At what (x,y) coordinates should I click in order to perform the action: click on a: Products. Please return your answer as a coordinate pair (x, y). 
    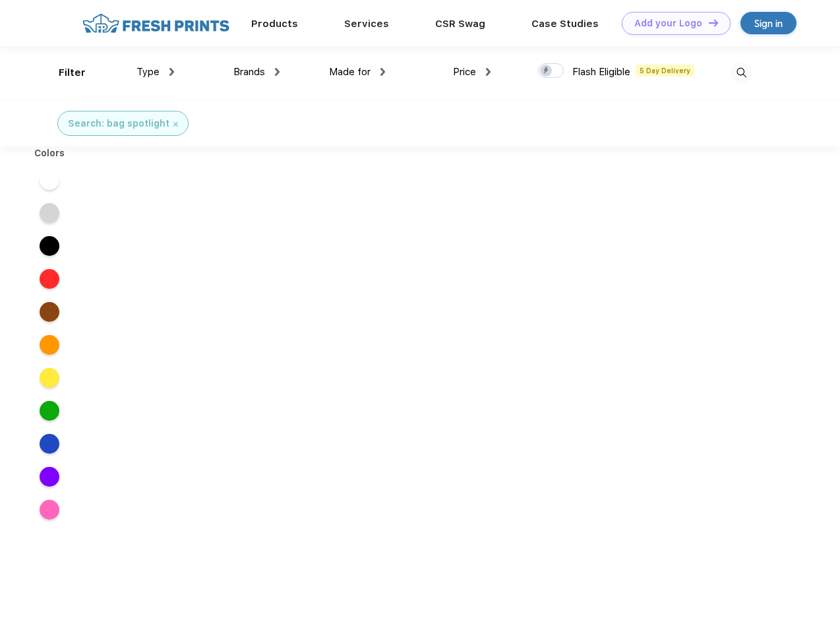
    Looking at the image, I should click on (274, 23).